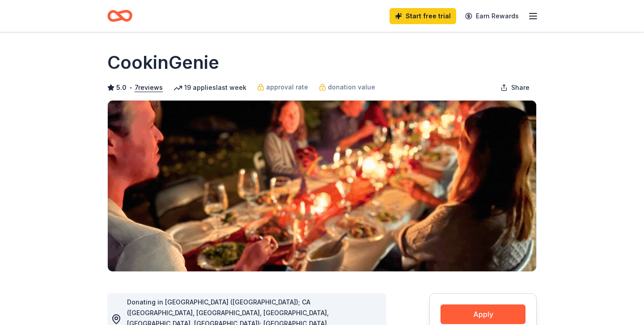 The height and width of the screenshot is (325, 644). What do you see at coordinates (210, 88) in the screenshot?
I see `div: 19 applies last week` at bounding box center [210, 88].